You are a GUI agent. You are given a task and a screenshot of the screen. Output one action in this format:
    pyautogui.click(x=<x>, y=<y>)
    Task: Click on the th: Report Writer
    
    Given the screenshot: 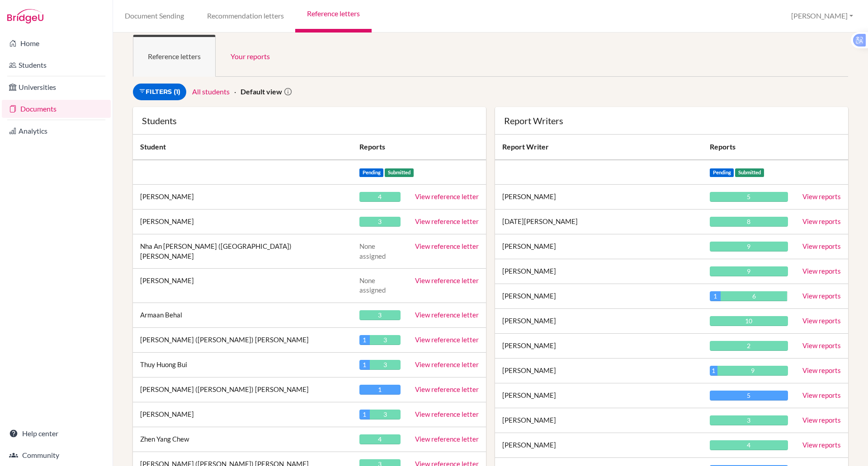 What is the action you would take?
    pyautogui.click(x=599, y=147)
    